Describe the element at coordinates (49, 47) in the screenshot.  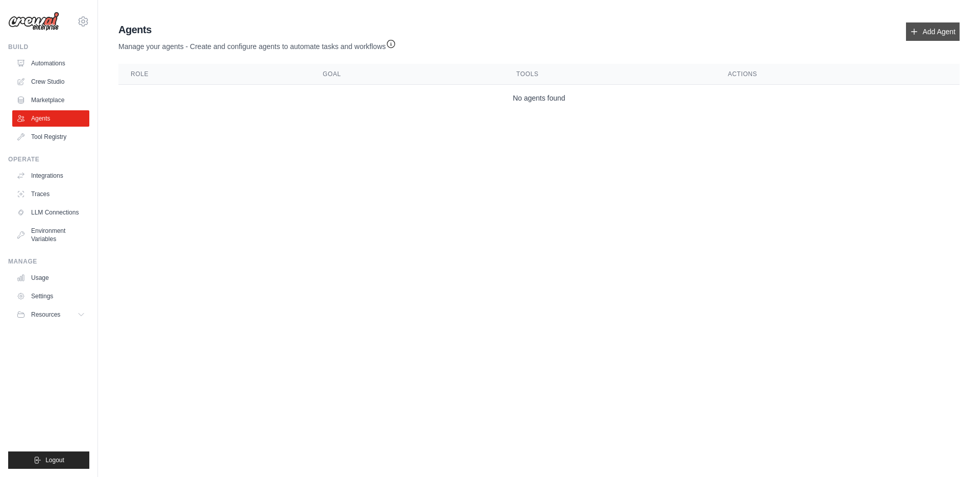
I see `div: Build` at that location.